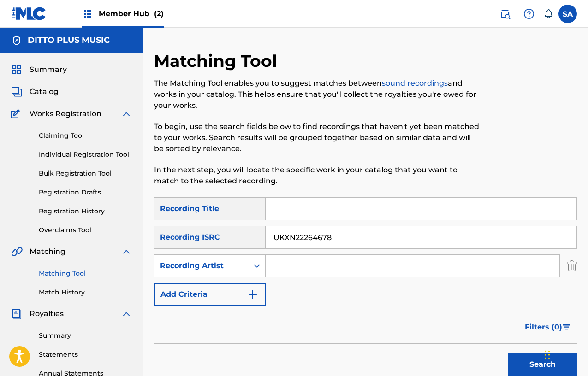 The width and height of the screenshot is (588, 376). I want to click on div: User Menu, so click(568, 14).